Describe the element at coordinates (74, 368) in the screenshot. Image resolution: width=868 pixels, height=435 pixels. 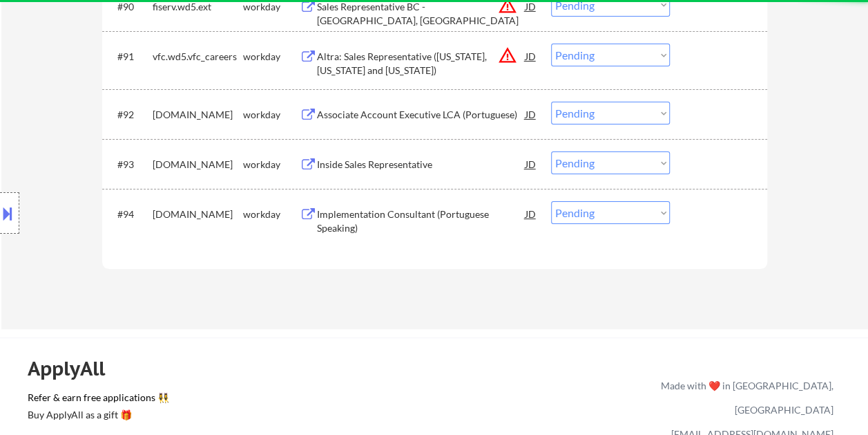
I see `div: ApplyAll` at that location.